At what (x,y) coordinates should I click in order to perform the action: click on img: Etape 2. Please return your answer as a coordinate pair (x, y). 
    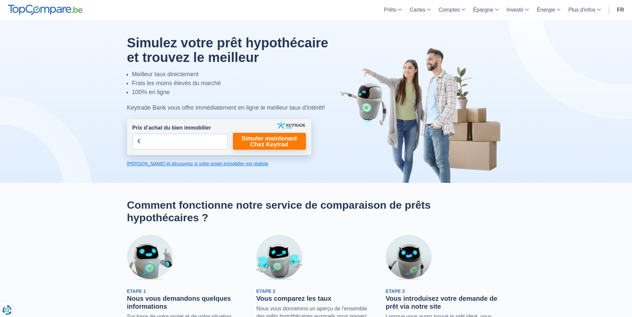
    Looking at the image, I should click on (279, 258).